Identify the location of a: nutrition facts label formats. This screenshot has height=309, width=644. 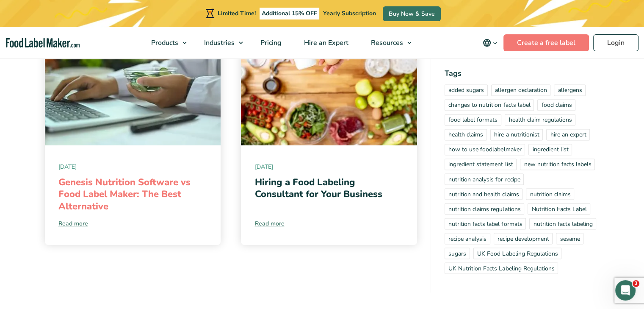
(485, 223).